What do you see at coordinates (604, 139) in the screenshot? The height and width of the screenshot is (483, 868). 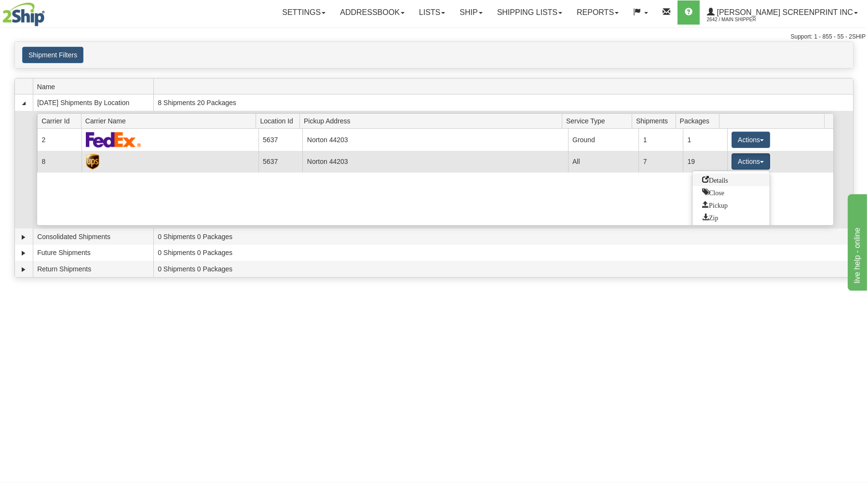 I see `td: Ground` at bounding box center [604, 139].